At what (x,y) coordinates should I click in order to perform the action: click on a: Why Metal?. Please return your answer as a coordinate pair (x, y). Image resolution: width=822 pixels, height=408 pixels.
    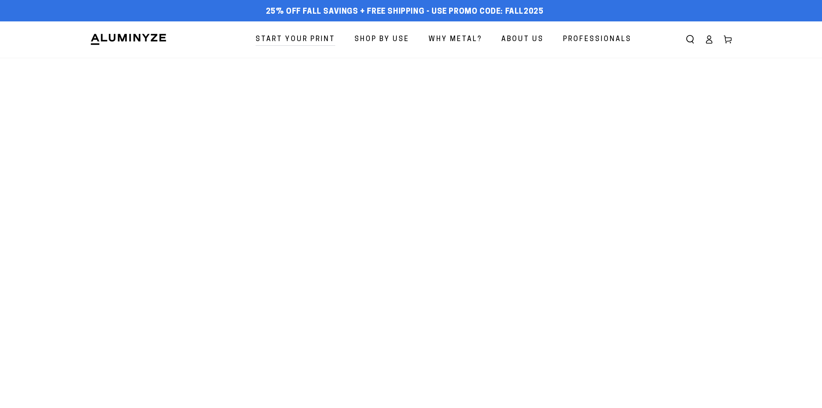
    Looking at the image, I should click on (455, 39).